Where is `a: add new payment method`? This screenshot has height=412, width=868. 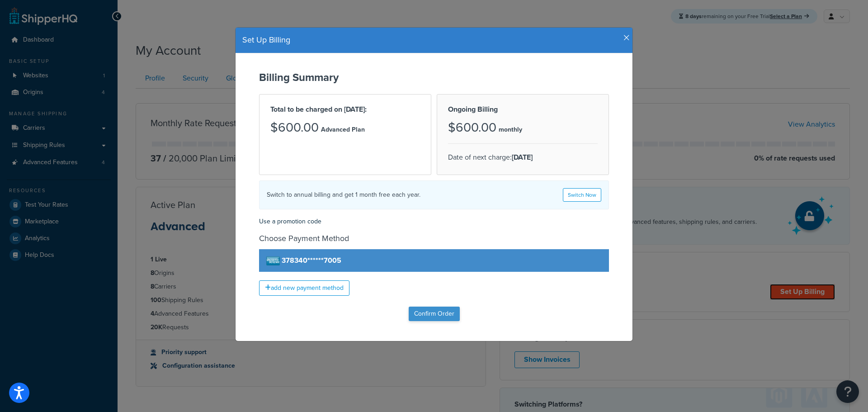
a: add new payment method is located at coordinates (305, 288).